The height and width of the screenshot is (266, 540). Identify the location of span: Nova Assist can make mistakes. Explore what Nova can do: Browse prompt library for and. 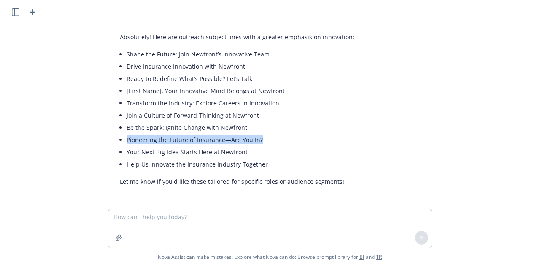
(270, 257).